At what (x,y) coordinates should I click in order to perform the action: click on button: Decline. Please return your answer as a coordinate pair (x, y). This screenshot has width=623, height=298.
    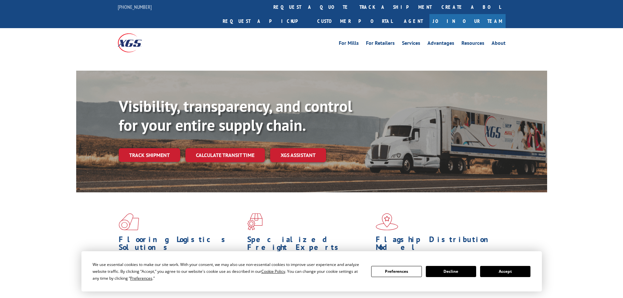
    Looking at the image, I should click on (451, 271).